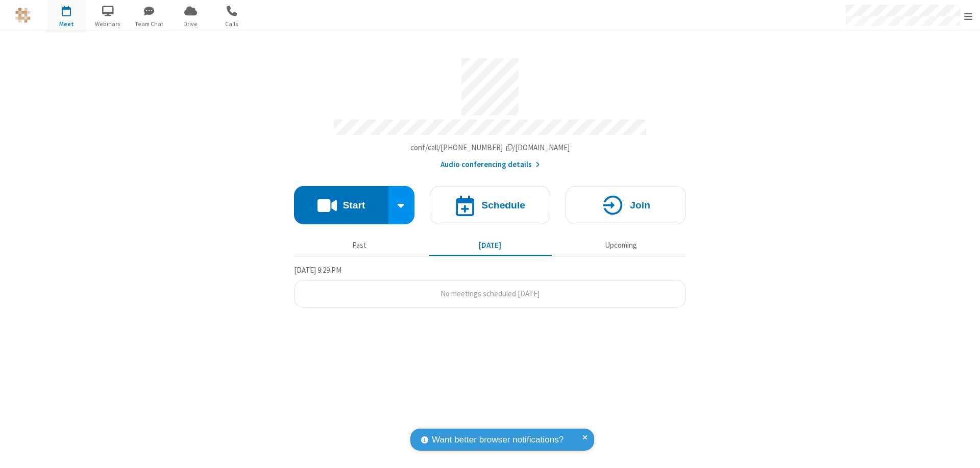  Describe the element at coordinates (640, 205) in the screenshot. I see `h4: Join` at that location.